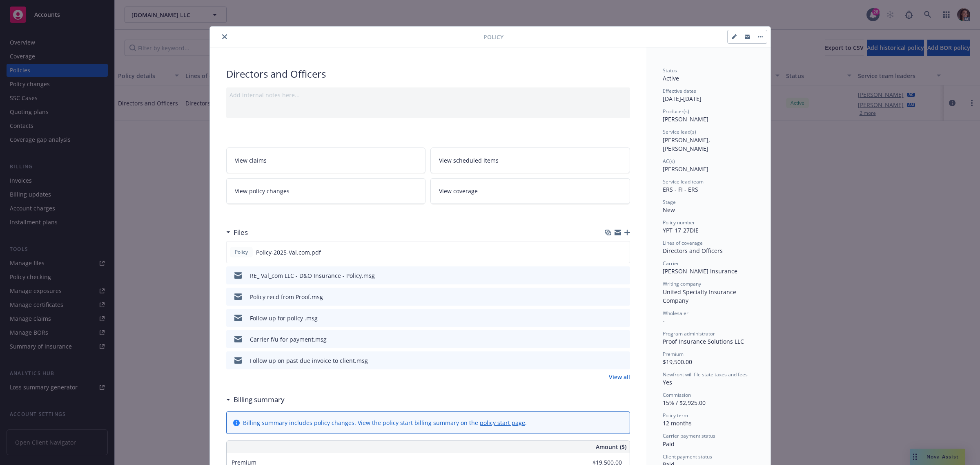 The height and width of the screenshot is (465, 980). I want to click on span: Yes, so click(667, 382).